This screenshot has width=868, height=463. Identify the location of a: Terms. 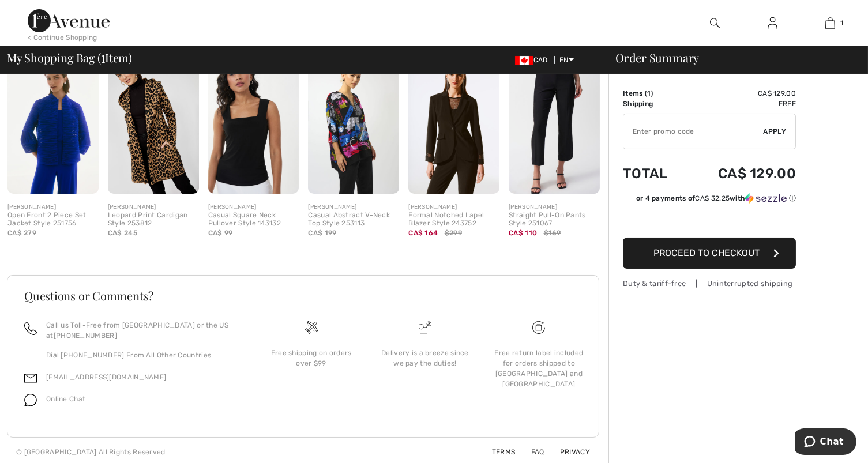
(497, 452).